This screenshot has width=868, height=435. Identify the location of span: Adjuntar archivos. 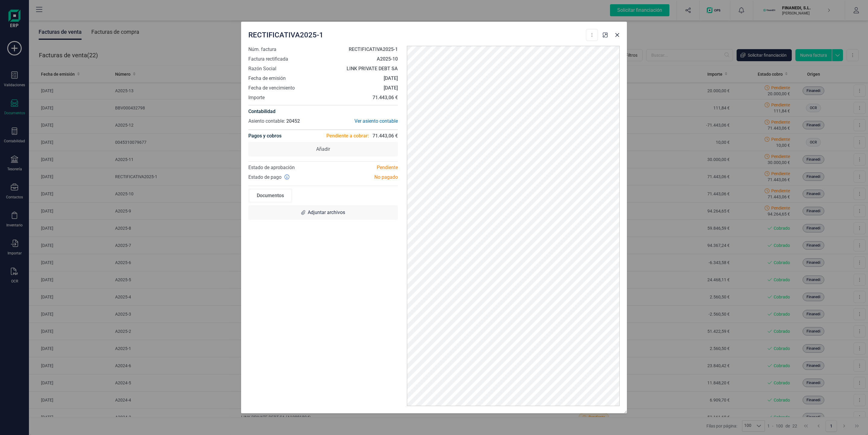
(327, 213).